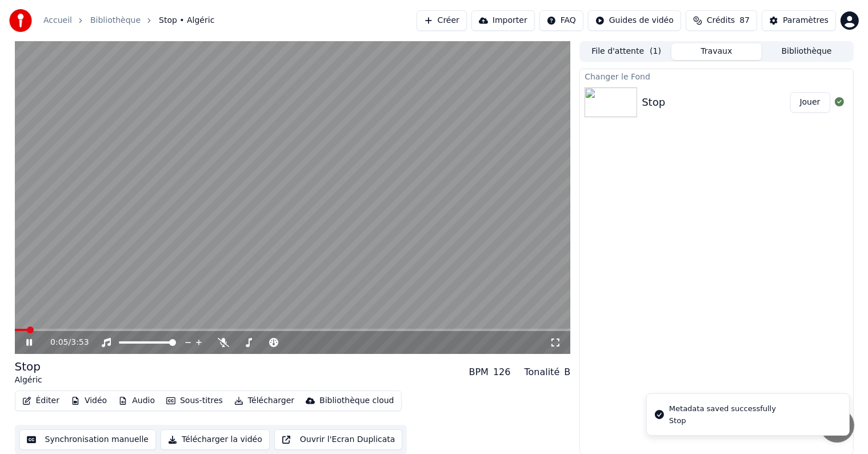  Describe the element at coordinates (88, 440) in the screenshot. I see `button: Synchronisation manuelle` at that location.